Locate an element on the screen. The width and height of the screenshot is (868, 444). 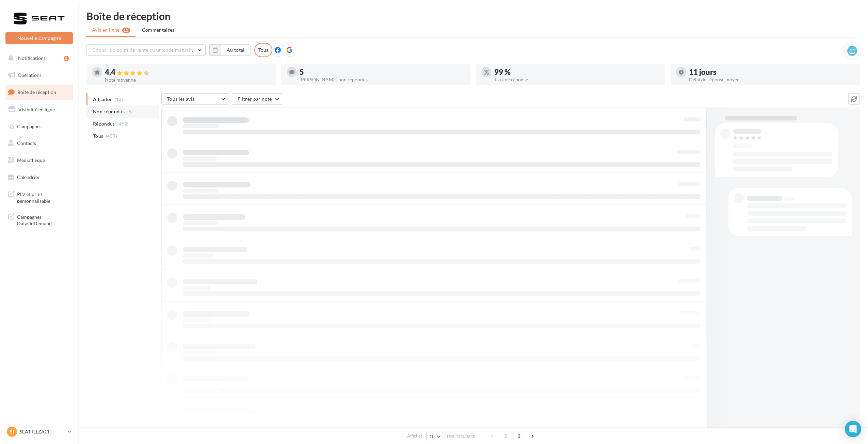
button: Notifications 5 is located at coordinates (38, 58).